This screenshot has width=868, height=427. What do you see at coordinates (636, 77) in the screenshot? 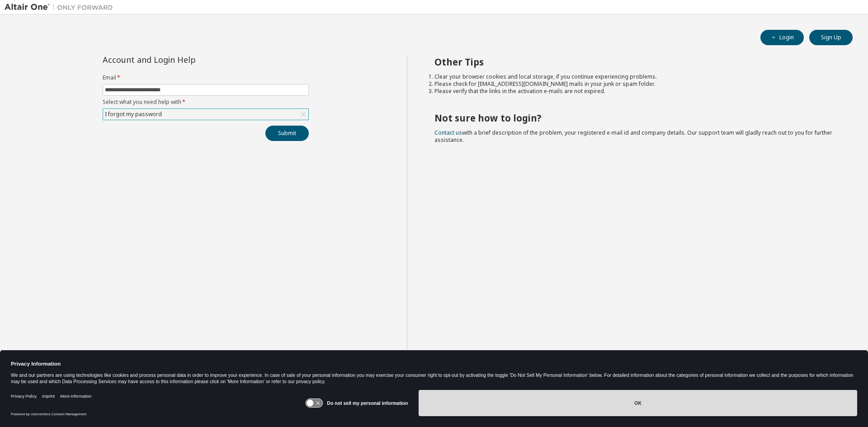
I see `li: Clear your browser cookies and local storage, if you continue experiencing problems.` at bounding box center [636, 77].